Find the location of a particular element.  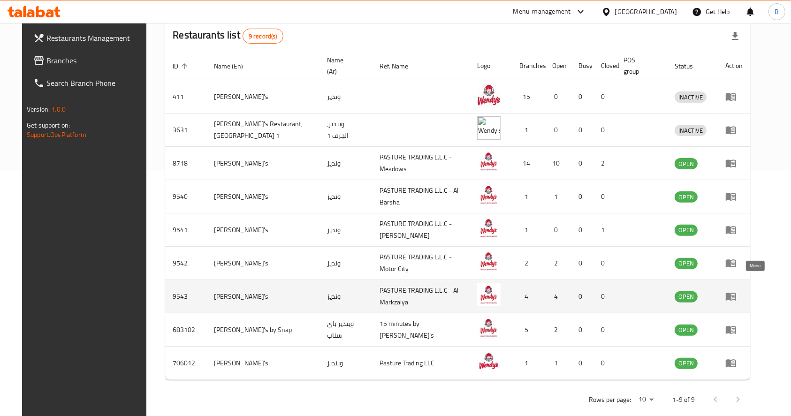

span: Name (En) is located at coordinates (235, 66).